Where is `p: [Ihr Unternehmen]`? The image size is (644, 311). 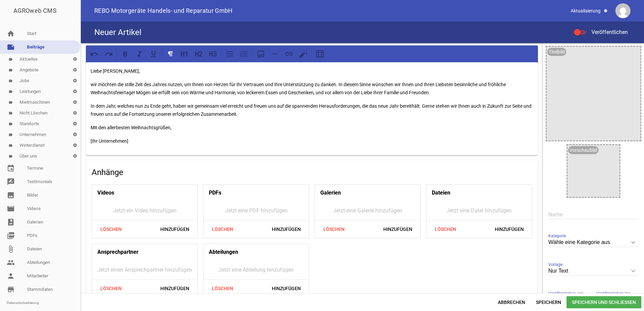
p: [Ihr Unternehmen] is located at coordinates (312, 141).